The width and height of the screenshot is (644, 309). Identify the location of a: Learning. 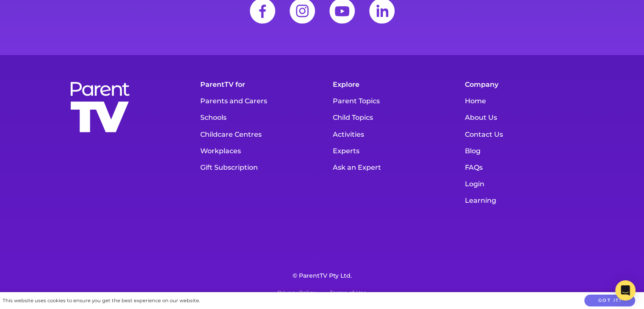
(520, 200).